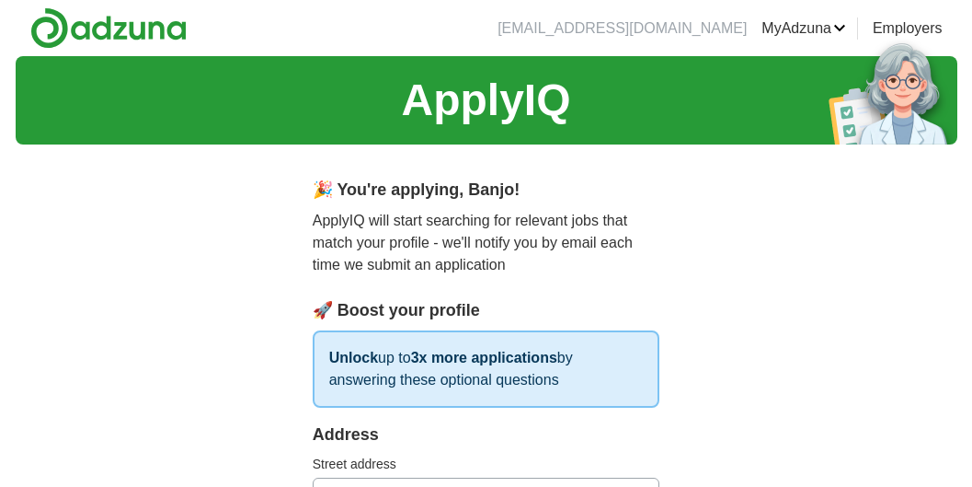  Describe the element at coordinates (804, 29) in the screenshot. I see `a: MyAdzuna` at that location.